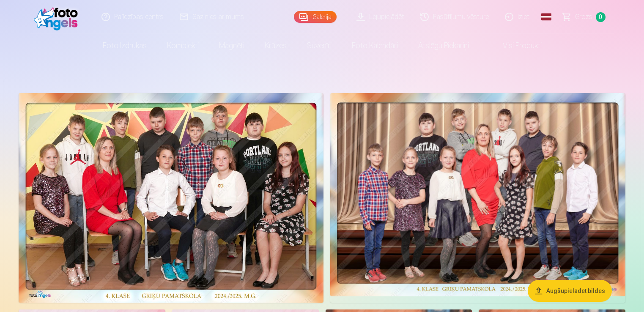 This screenshot has height=312, width=644. Describe the element at coordinates (232, 46) in the screenshot. I see `a: Magnēti` at that location.